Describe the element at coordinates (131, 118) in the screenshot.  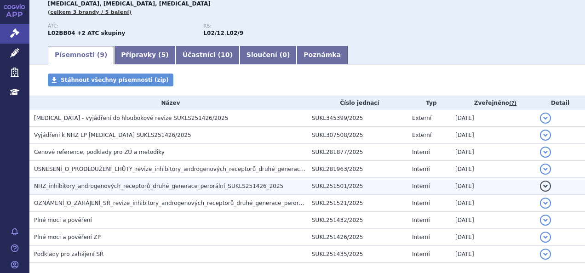
I see `span: Xtandi - vyjádření do hloubokové revize SUKLS251426/2025` at that location.